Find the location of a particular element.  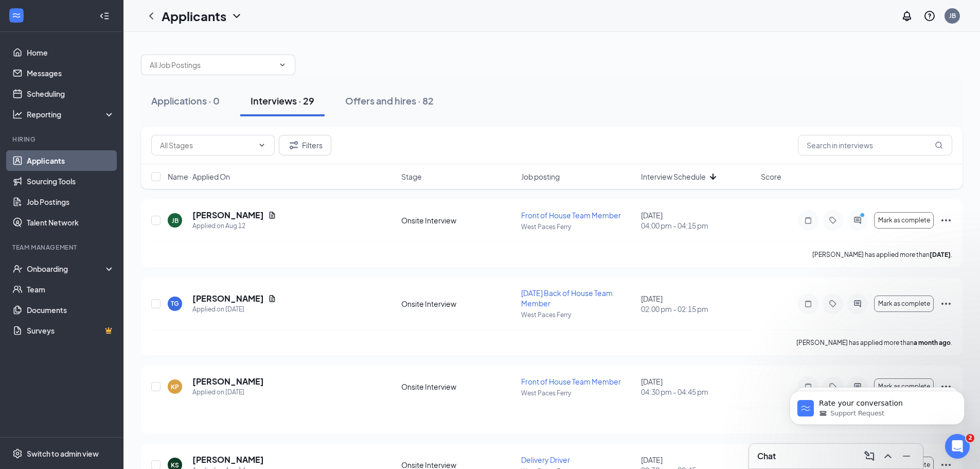

a: Messages is located at coordinates (71, 73).